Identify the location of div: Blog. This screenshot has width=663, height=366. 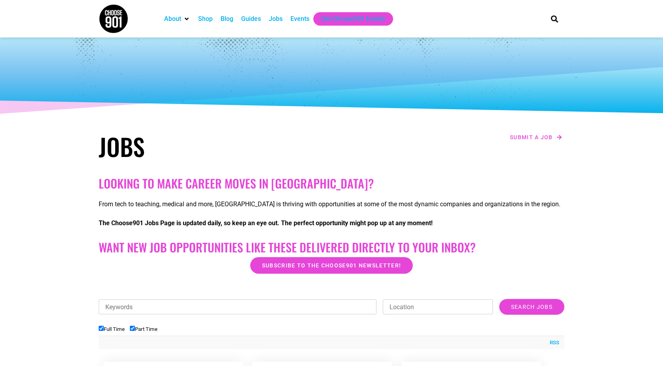
(227, 19).